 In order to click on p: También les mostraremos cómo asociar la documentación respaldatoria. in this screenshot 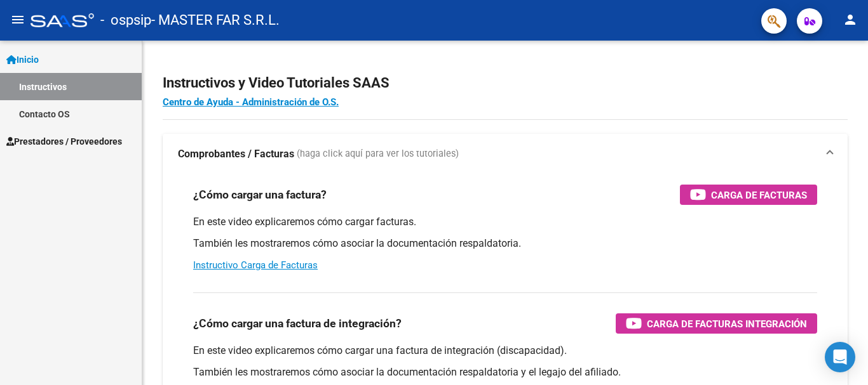, I will do `click(505, 244)`.